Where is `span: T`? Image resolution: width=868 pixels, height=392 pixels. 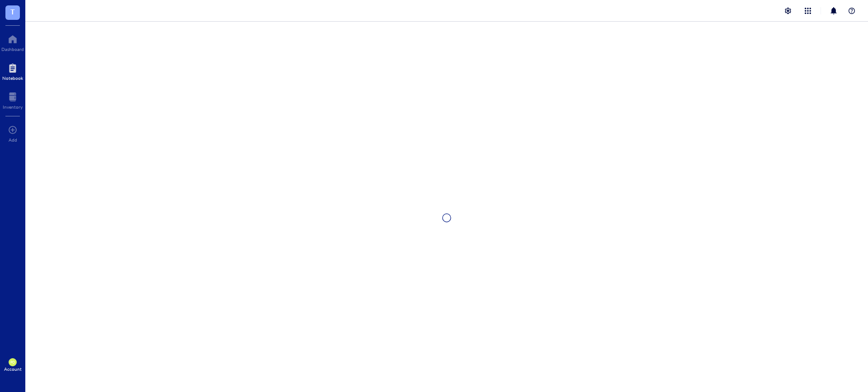 span: T is located at coordinates (13, 12).